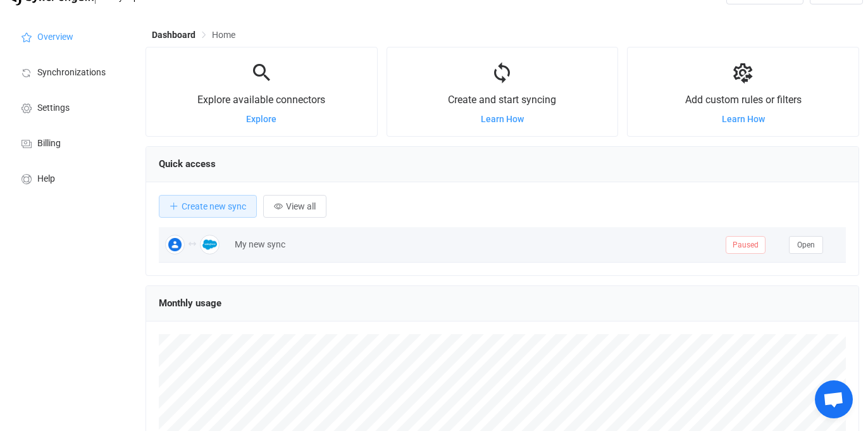  What do you see at coordinates (70, 178) in the screenshot?
I see `a: Help` at bounding box center [70, 178].